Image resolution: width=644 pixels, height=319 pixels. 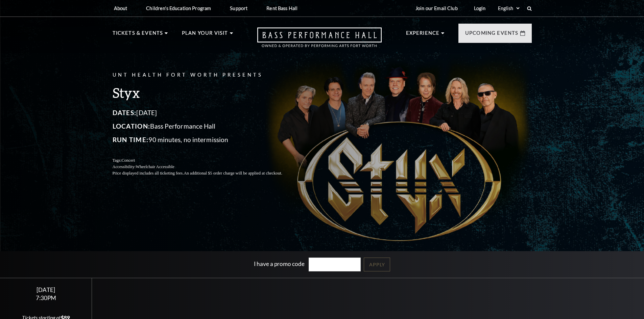 I want to click on p: Support, so click(x=238, y=8).